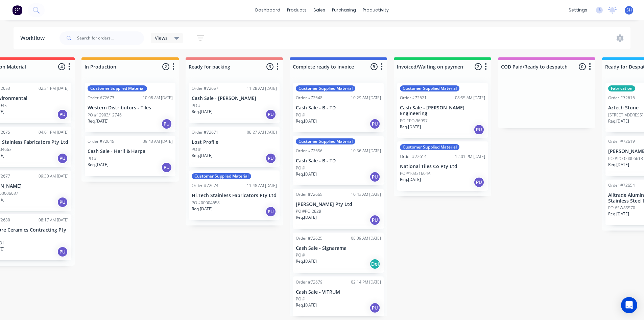 The height and width of the screenshot is (320, 644). I want to click on p: Cash Sale - VITRUM, so click(338, 292).